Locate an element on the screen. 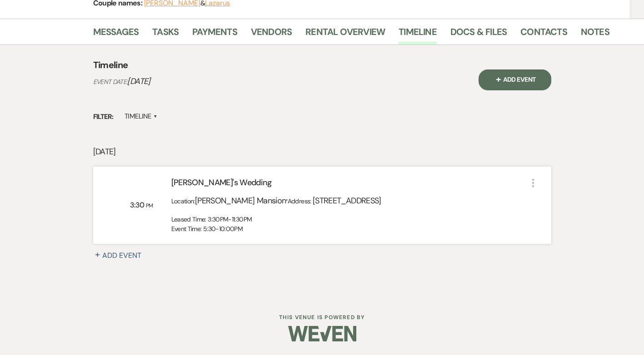  label: Timeline is located at coordinates (141, 116).